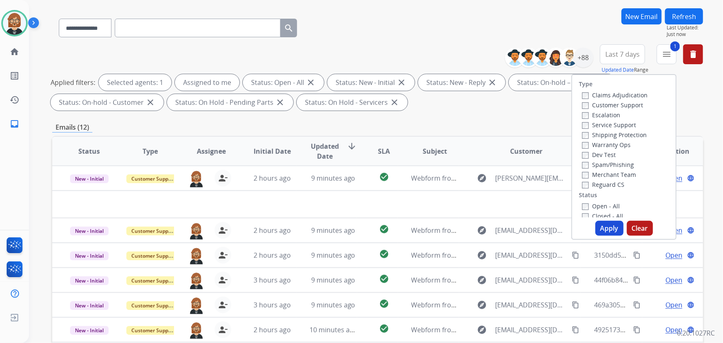 The image size is (723, 343). What do you see at coordinates (150, 151) in the screenshot?
I see `span: Type` at bounding box center [150, 151].